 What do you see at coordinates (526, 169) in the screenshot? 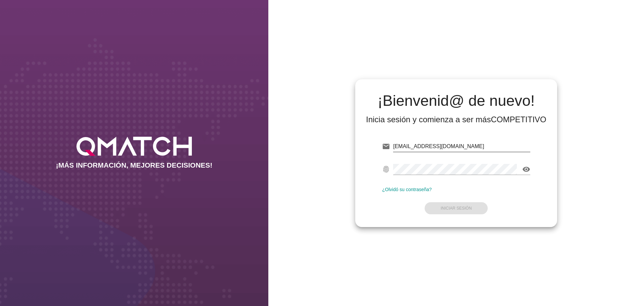
I see `i: visibility` at bounding box center [526, 169].